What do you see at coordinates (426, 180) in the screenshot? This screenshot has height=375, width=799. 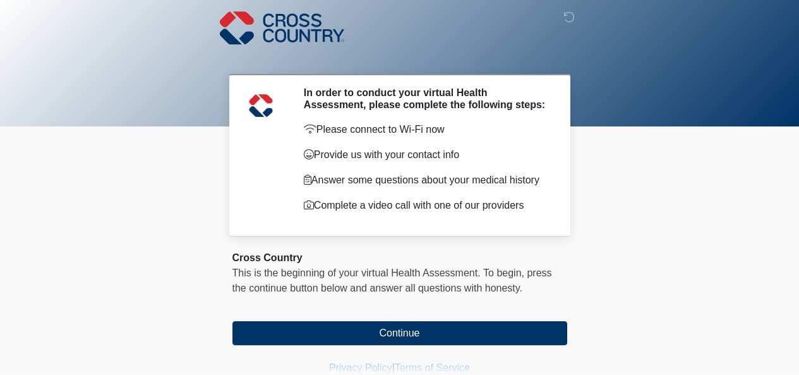 I see `p: Answer some questions about your medical history` at bounding box center [426, 180].